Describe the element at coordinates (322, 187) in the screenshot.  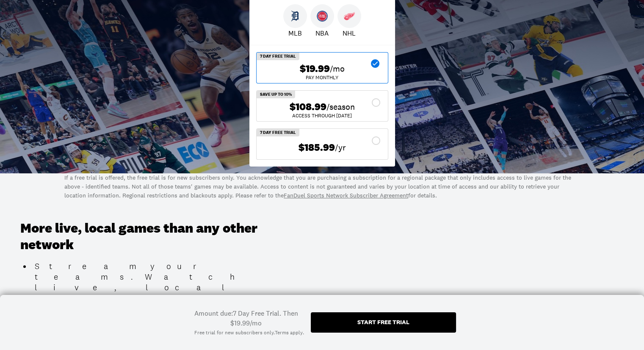
I see `p: If a free trial is offered, the free trial is for new subscribers only. You acknowledge that you ...` at that location.